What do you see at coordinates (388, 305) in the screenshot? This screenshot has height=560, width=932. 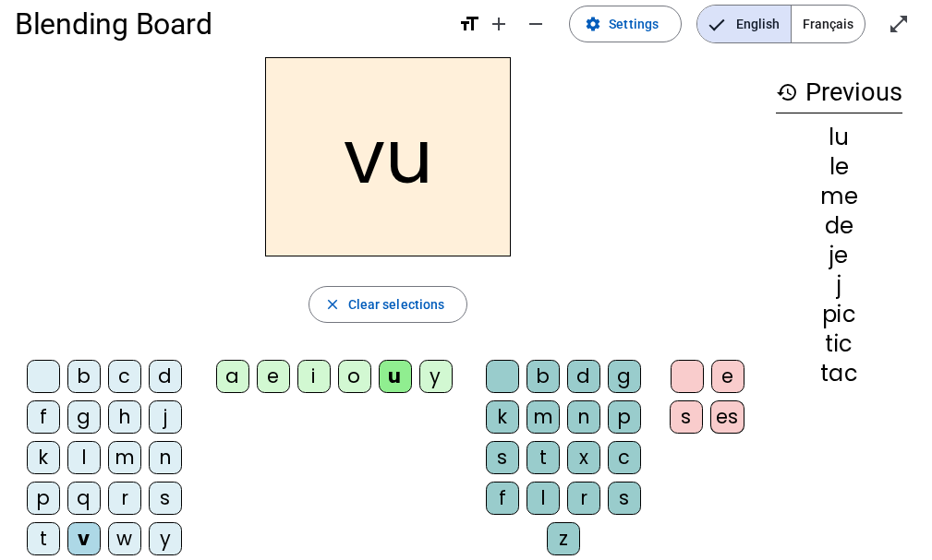 I see `button: Clear selections` at bounding box center [388, 305].